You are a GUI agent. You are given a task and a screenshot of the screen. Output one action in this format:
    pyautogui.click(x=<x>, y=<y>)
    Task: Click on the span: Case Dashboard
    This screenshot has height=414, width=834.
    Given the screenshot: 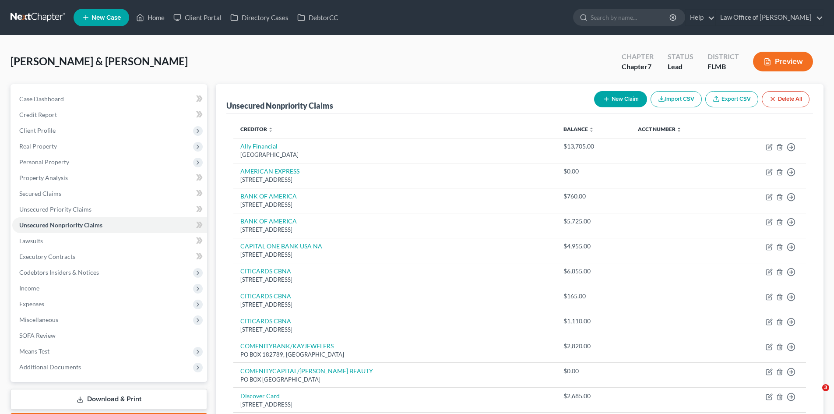 What is the action you would take?
    pyautogui.click(x=42, y=99)
    